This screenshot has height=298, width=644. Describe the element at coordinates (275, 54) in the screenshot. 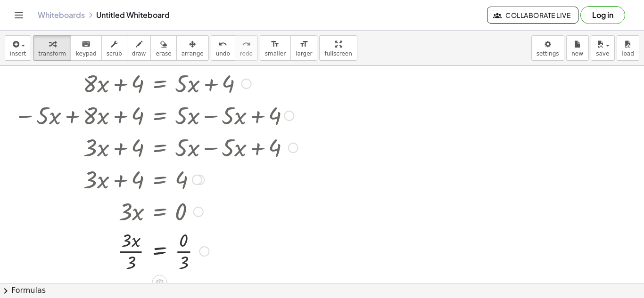

I see `span: smaller` at that location.